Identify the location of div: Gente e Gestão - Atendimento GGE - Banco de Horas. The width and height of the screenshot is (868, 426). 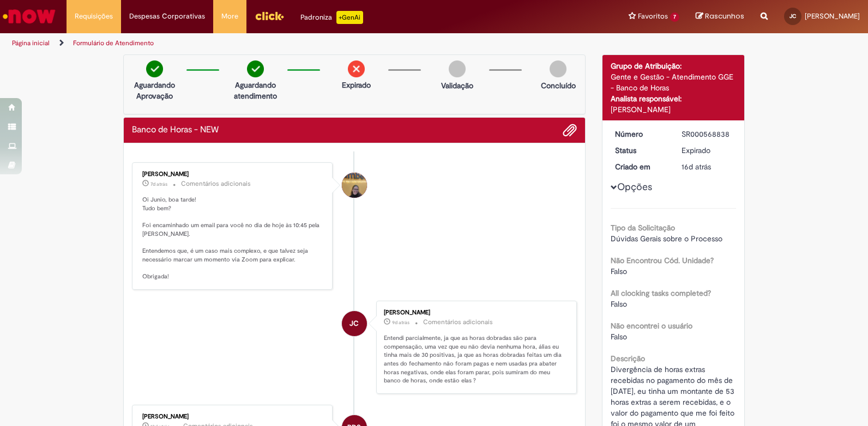
(674, 82).